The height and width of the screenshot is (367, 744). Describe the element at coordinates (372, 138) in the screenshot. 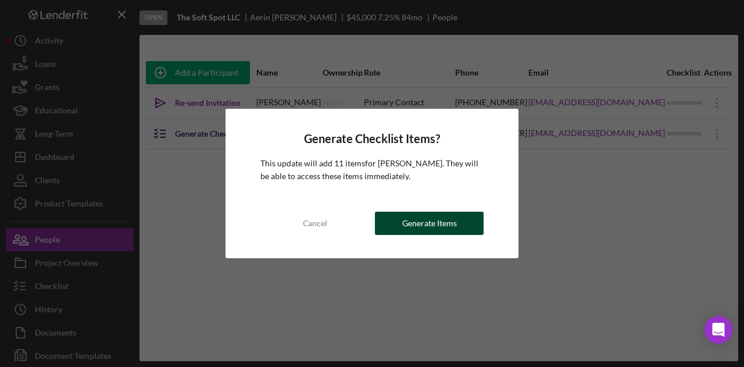

I see `h4: Generate Checklist Items?` at that location.